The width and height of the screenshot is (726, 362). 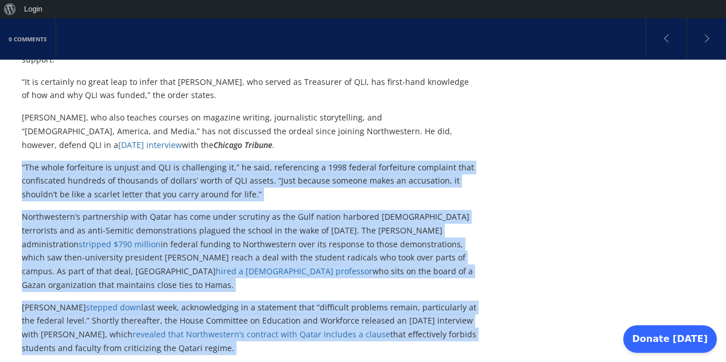 I want to click on em: Chicago Tribune, so click(x=243, y=145).